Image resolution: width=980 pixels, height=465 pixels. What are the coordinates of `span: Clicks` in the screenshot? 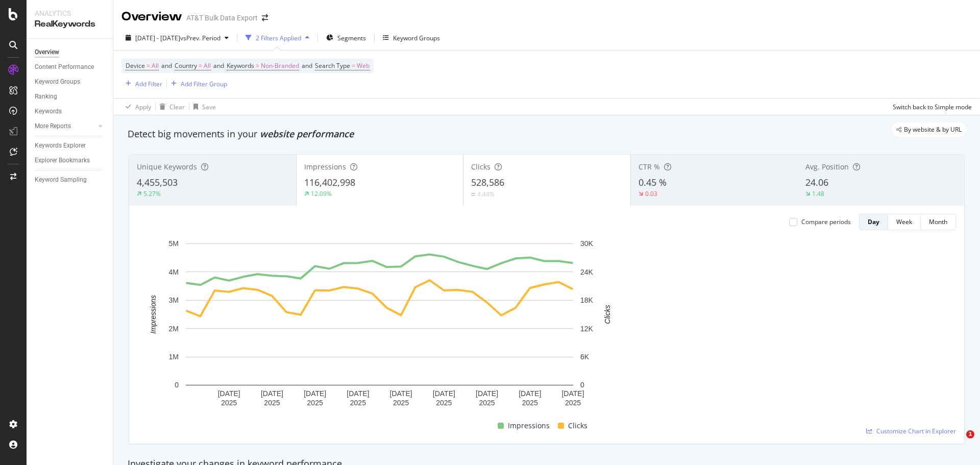 It's located at (578, 426).